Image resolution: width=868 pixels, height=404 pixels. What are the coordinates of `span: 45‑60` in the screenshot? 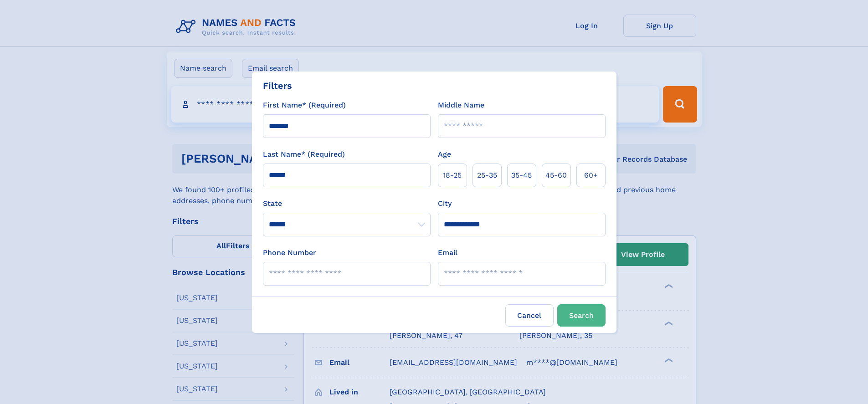 It's located at (556, 176).